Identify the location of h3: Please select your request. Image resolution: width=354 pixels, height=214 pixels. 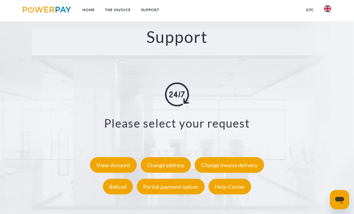
(177, 123).